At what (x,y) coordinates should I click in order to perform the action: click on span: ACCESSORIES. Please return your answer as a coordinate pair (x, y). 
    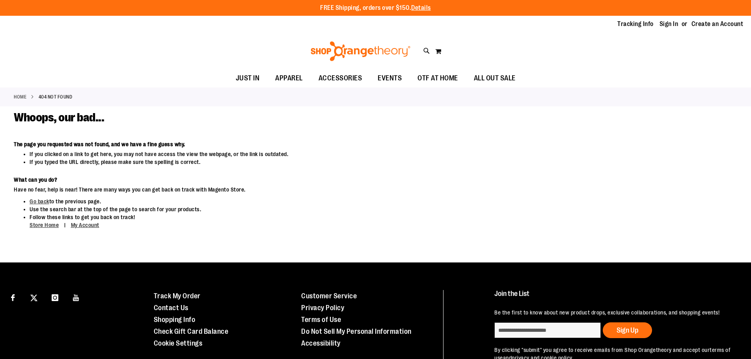
    Looking at the image, I should click on (340, 78).